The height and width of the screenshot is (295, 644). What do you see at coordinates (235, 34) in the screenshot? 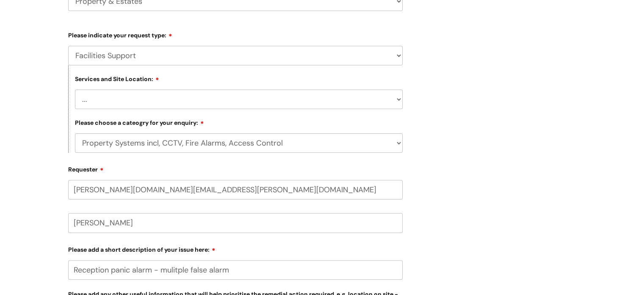
I see `label: Please indicate your request type:` at bounding box center [235, 34].